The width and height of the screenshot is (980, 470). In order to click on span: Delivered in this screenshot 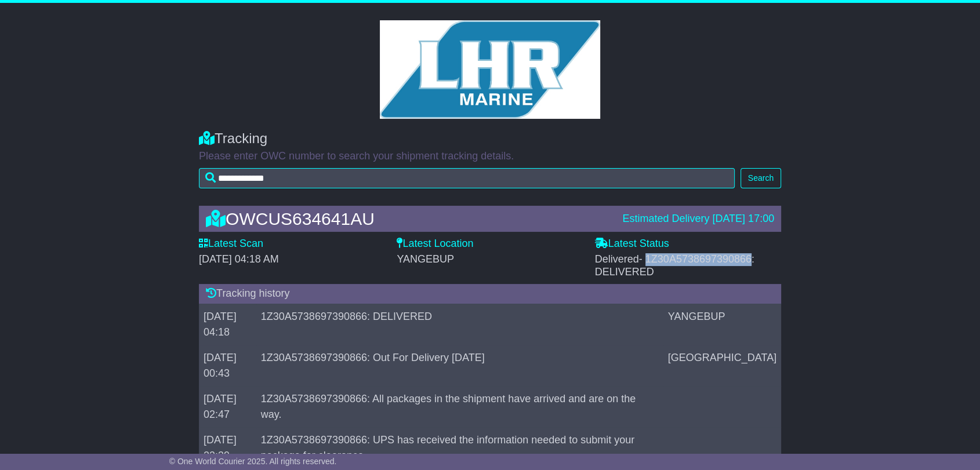, I will do `click(675, 265)`.